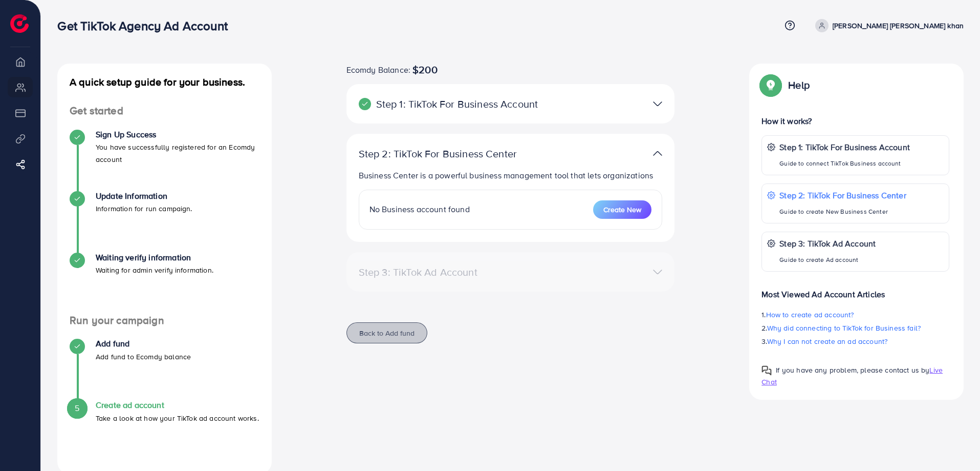  I want to click on p: Business Center is a powerful business management tool that lets organizations, so click(511, 175).